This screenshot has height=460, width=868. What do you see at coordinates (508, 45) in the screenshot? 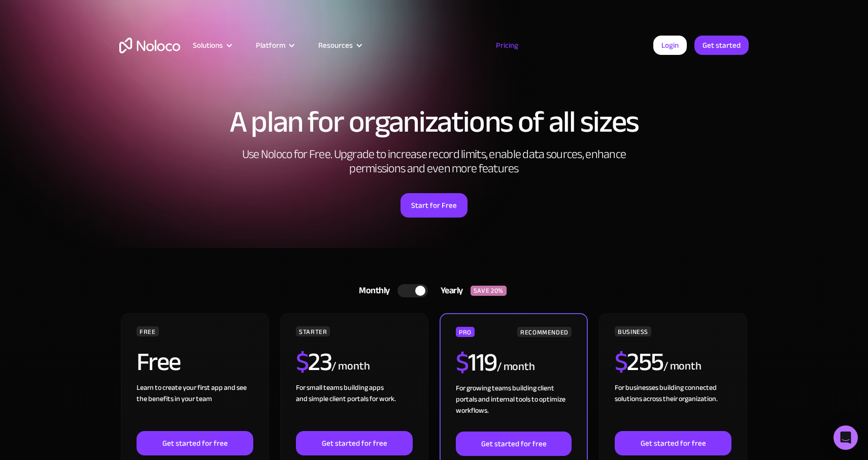
I see `a: Pricing` at bounding box center [508, 45].